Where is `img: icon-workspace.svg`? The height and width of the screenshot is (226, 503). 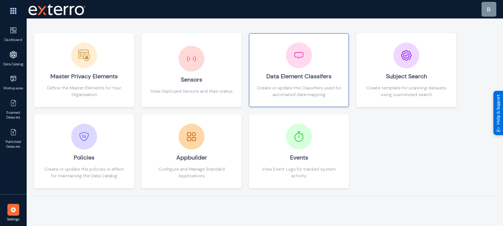
img: icon-workspace.svg is located at coordinates (13, 79).